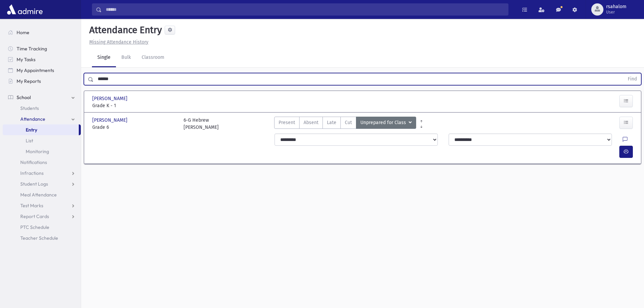  I want to click on span: My Reports, so click(29, 81).